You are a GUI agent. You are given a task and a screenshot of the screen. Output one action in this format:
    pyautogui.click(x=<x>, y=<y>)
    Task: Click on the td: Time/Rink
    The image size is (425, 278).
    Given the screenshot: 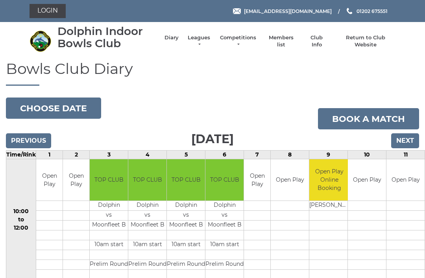 What is the action you would take?
    pyautogui.click(x=21, y=155)
    